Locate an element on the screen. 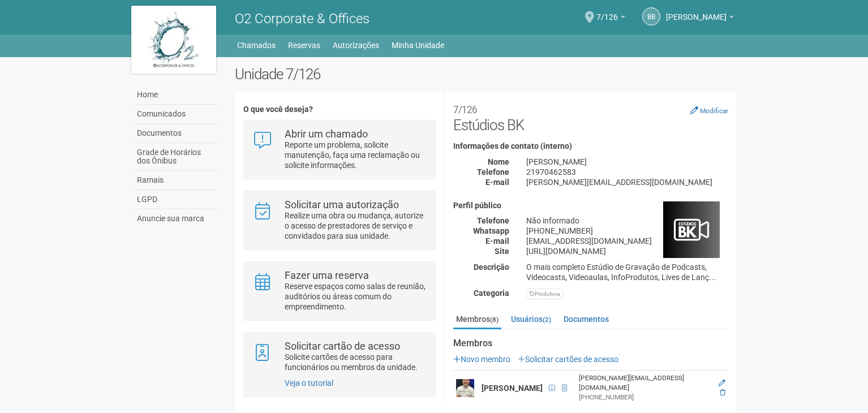 The height and width of the screenshot is (413, 868). a: Reservas is located at coordinates (304, 45).